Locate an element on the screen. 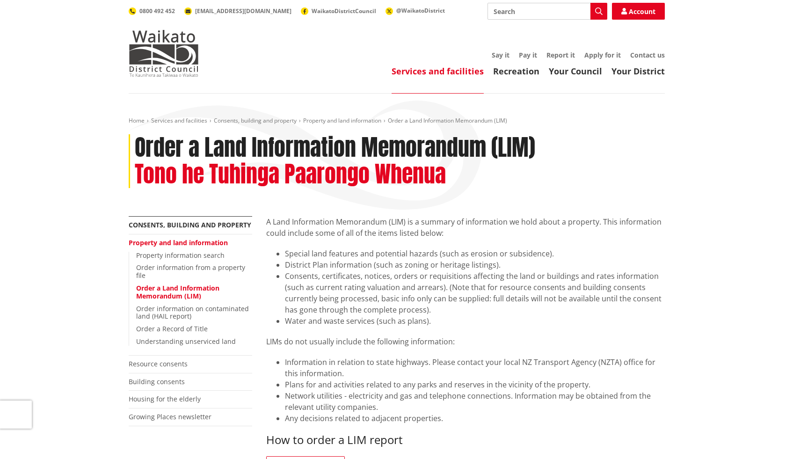 The width and height of the screenshot is (793, 459). li: Plans for and activities related to any parks and reserves in the vicinity of the property. is located at coordinates (475, 385).